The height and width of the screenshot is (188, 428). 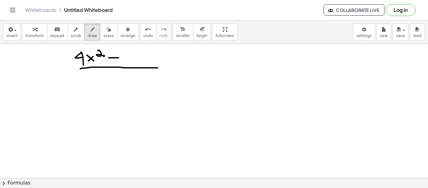 I want to click on button: save, so click(x=401, y=32).